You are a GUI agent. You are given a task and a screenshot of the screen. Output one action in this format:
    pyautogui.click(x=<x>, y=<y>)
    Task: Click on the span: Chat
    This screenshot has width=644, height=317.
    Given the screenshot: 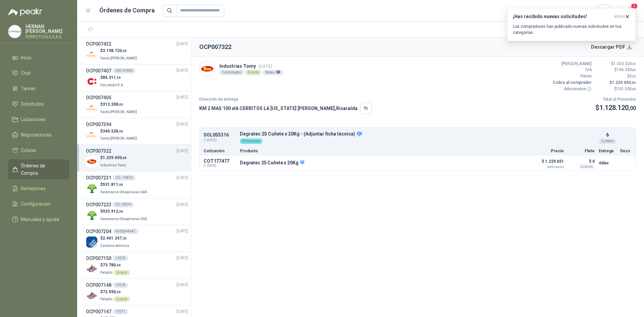 What is the action you would take?
    pyautogui.click(x=26, y=73)
    